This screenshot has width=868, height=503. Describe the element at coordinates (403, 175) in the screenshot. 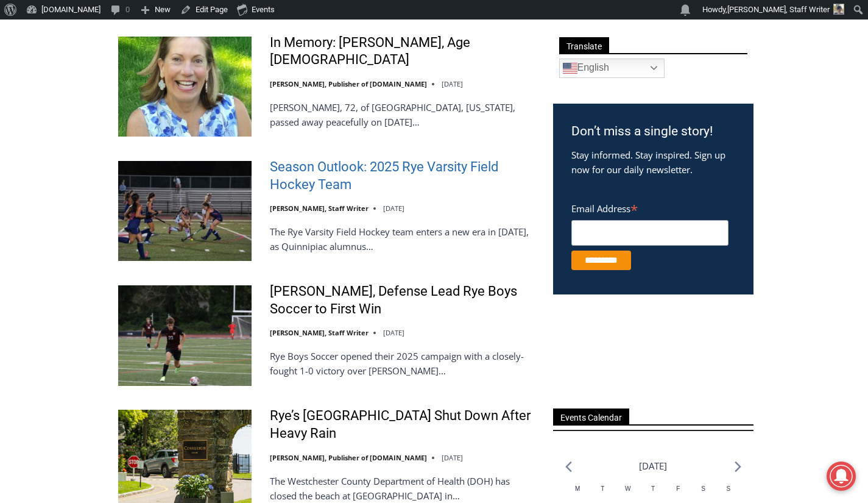

I see `a: Season Outlook: 2025 Rye Varsity Field Hockey Team` at that location.